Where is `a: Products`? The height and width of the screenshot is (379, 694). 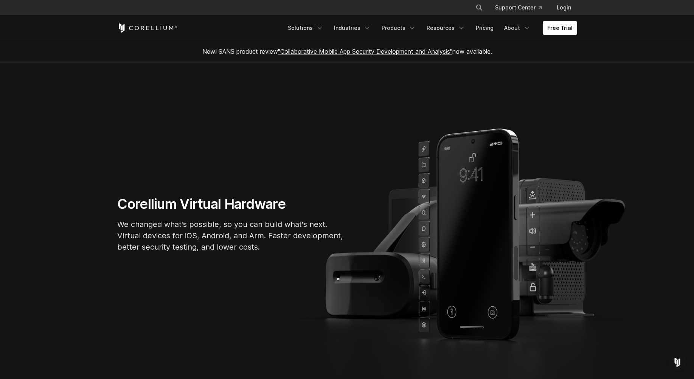 a: Products is located at coordinates (399, 28).